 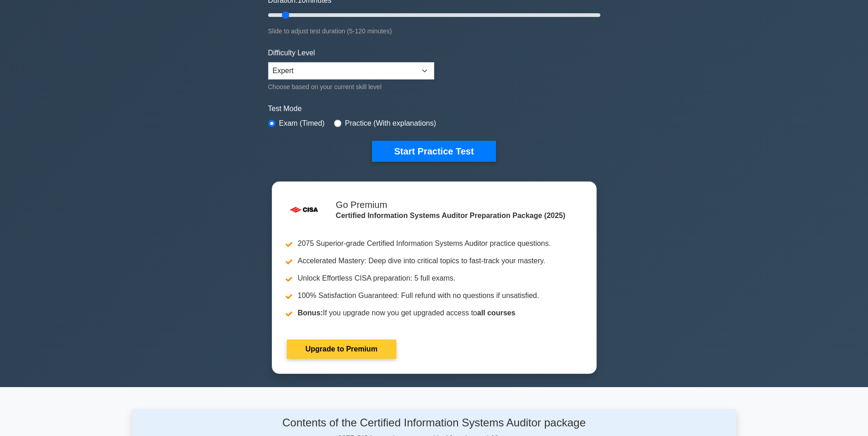 I want to click on h4: Contents of the Certified Information Systems Auditor package, so click(x=435, y=423).